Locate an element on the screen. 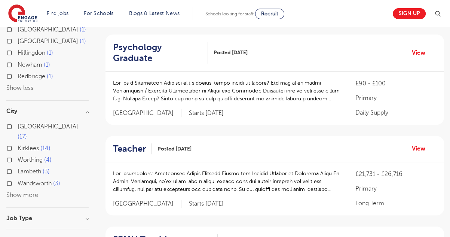 Image resolution: width=450 pixels, height=237 pixels. p: Long Term is located at coordinates (396, 203).